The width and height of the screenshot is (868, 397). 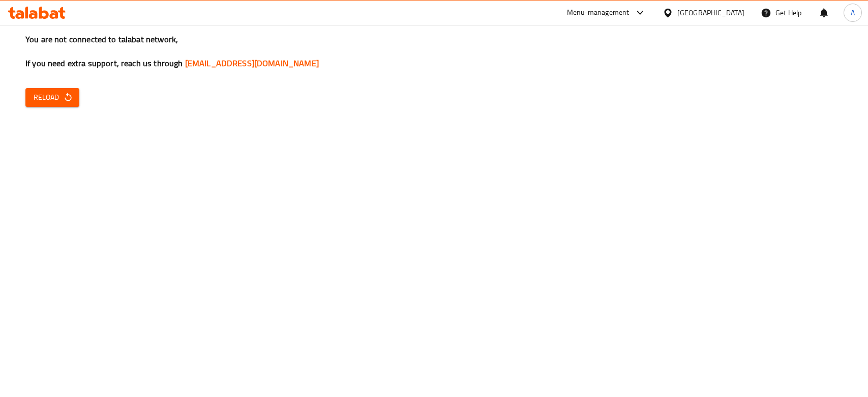 What do you see at coordinates (53, 97) in the screenshot?
I see `span: Reload` at bounding box center [53, 97].